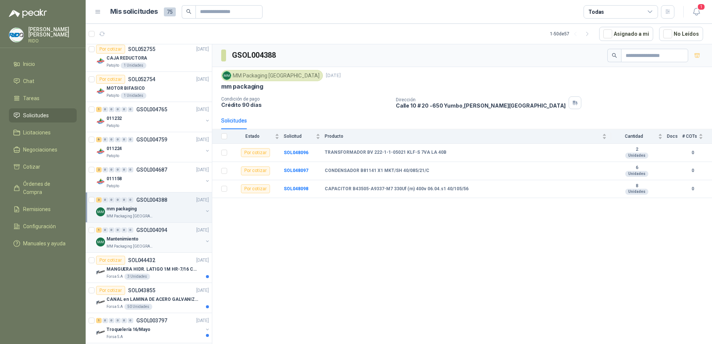  Describe the element at coordinates (463, 136) in the screenshot. I see `span: Producto` at that location.